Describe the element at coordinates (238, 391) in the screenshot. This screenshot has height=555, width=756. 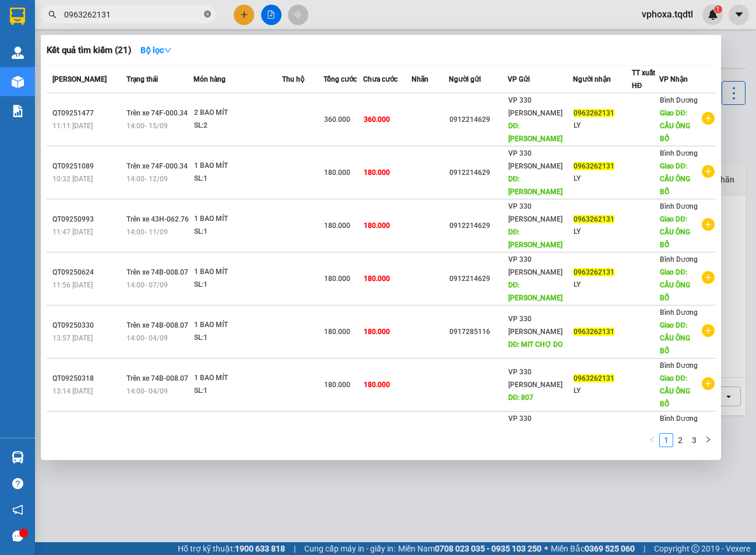
I see `div: SL: 1` at that location.